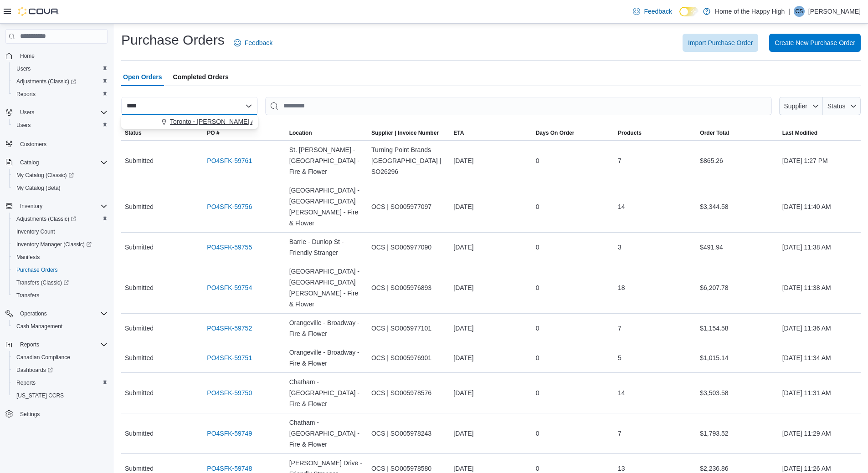 This screenshot has height=473, width=868. I want to click on span: Adjustments (Classic), so click(60, 82).